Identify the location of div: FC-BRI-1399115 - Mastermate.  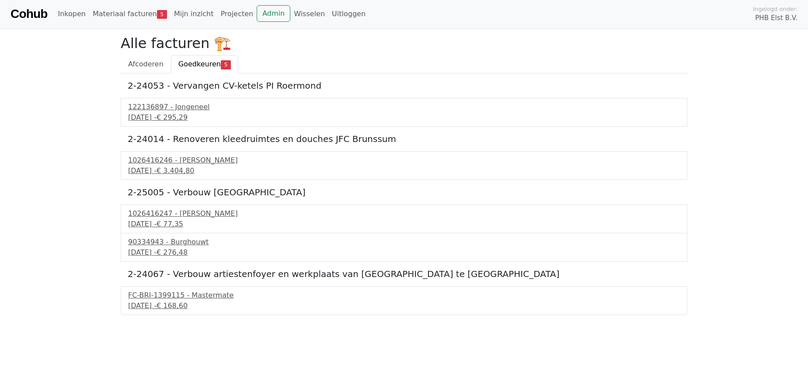
(404, 295).